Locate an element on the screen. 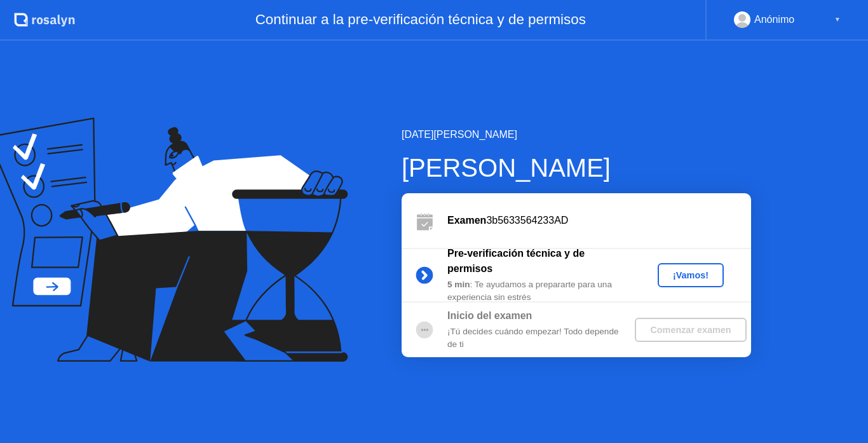 This screenshot has width=868, height=443. b: Inicio del examen is located at coordinates (490, 315).